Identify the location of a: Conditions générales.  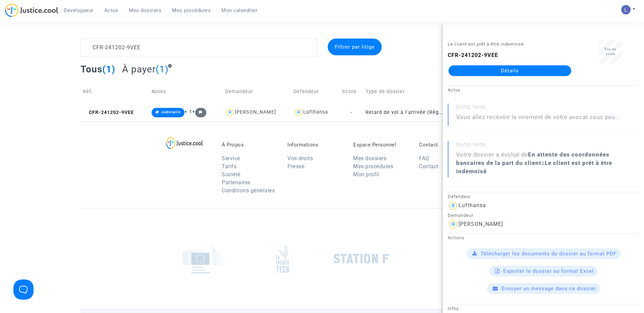
(248, 190).